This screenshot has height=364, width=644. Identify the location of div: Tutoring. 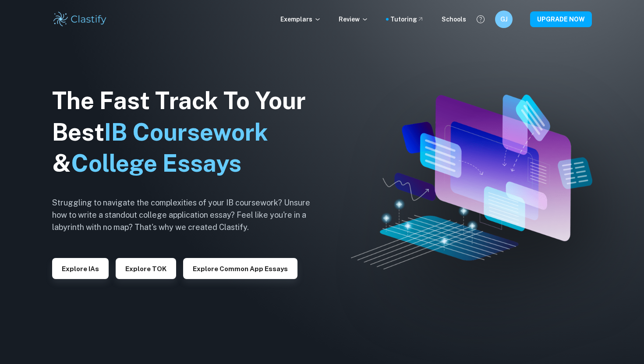
(406, 19).